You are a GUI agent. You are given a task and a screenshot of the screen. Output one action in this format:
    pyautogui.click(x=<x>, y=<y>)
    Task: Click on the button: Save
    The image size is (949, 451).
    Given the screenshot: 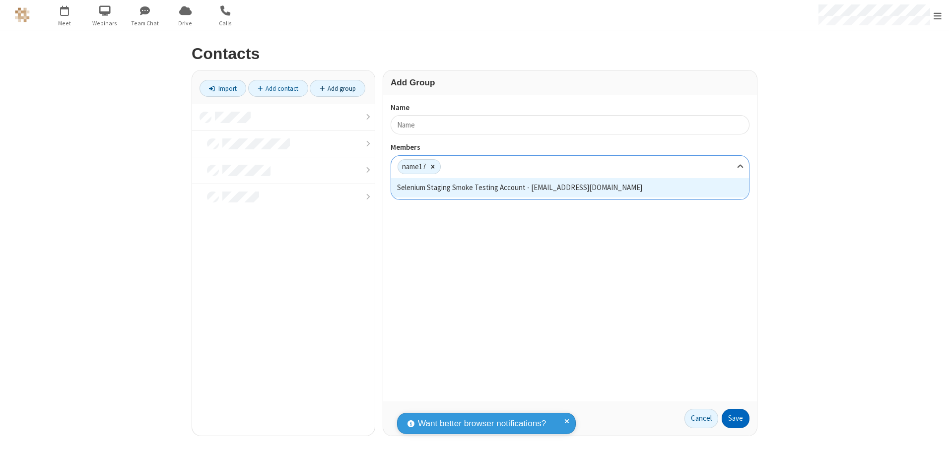 What is the action you would take?
    pyautogui.click(x=736, y=419)
    